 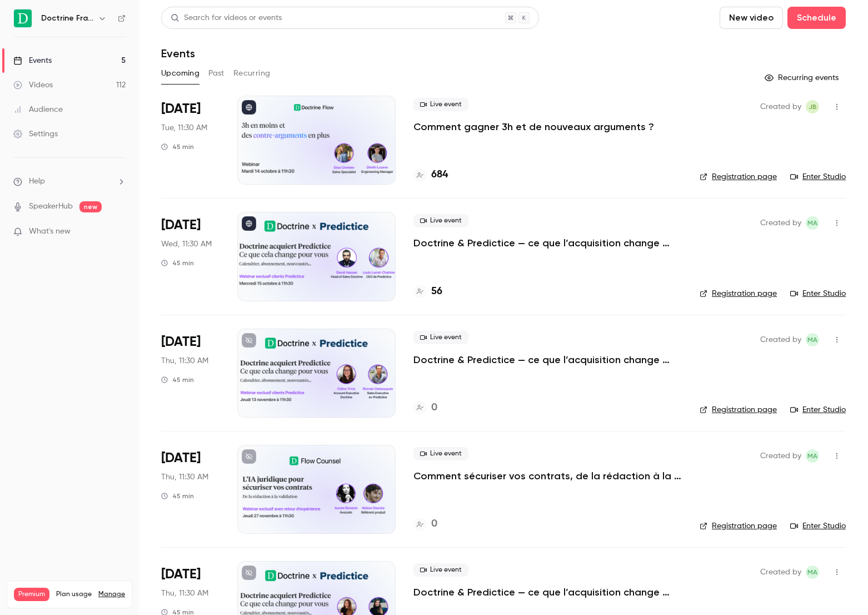 I want to click on a: Comment sécuriser vos contrats, de la rédaction à la validation., so click(x=547, y=476).